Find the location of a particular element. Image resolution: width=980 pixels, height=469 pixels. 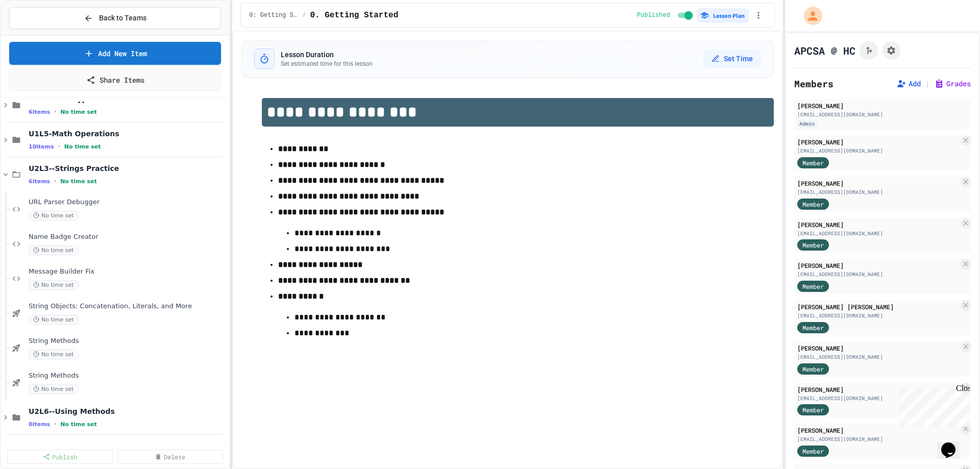

div: Chat with us now!Close is located at coordinates (37, 34).